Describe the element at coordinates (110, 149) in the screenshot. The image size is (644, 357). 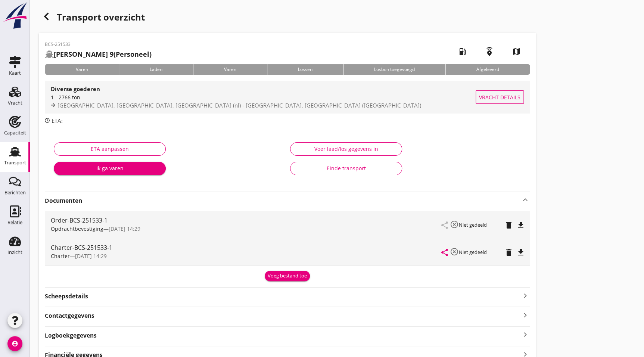
I see `button: ETA aanpassen` at that location.